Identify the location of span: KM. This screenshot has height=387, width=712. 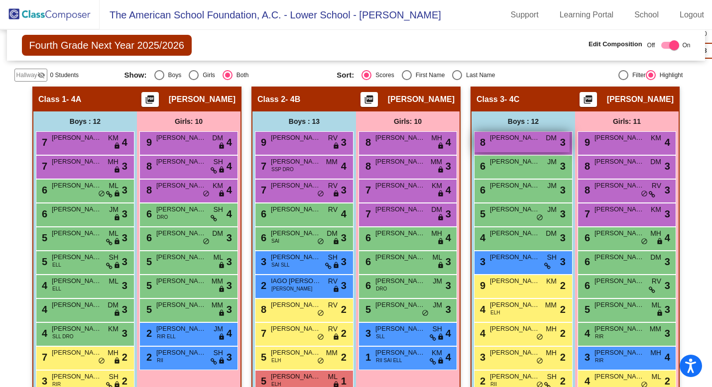
(656, 138).